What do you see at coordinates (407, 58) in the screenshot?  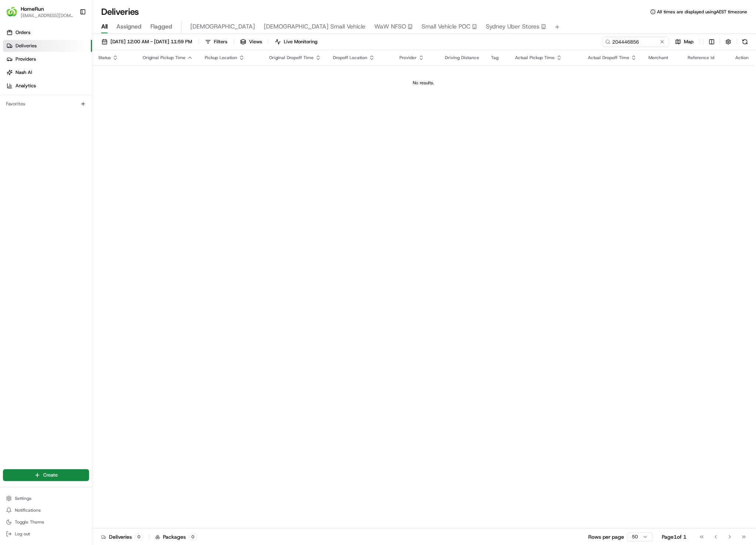 I see `span: Provider` at bounding box center [407, 58].